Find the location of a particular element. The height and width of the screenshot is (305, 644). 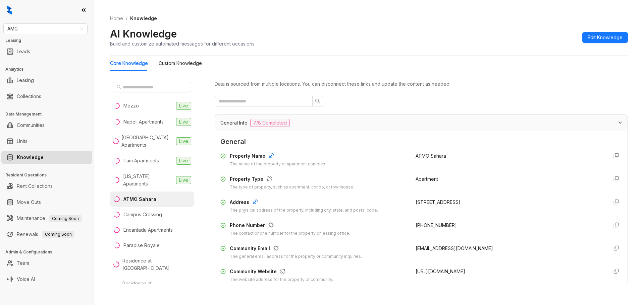

span: 7/8 Completed is located at coordinates (270, 123).